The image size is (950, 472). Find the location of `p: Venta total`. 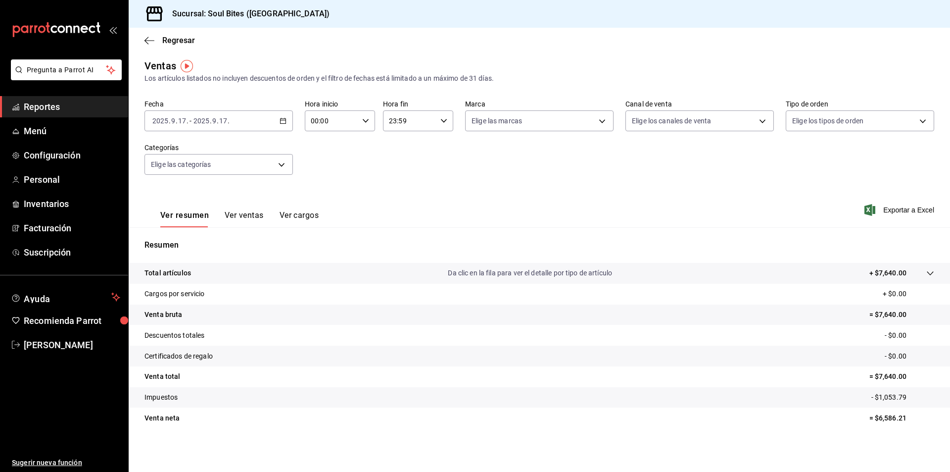

p: Venta total is located at coordinates (162, 376).